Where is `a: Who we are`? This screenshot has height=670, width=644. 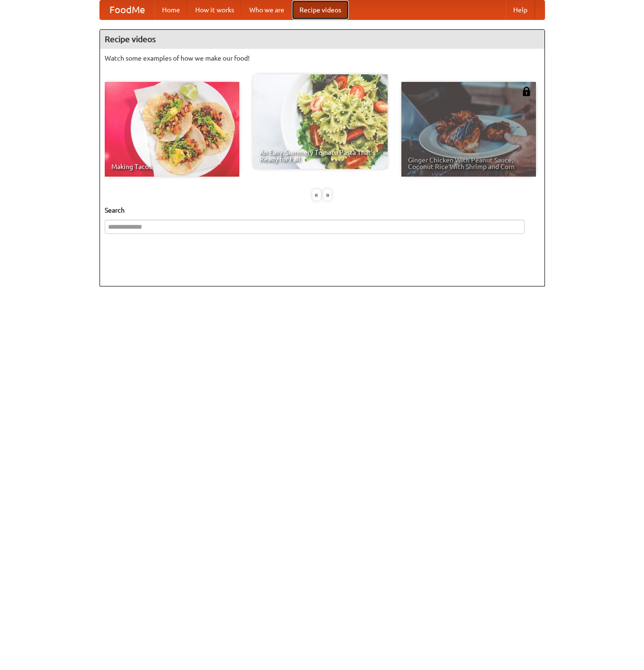
a: Who we are is located at coordinates (267, 10).